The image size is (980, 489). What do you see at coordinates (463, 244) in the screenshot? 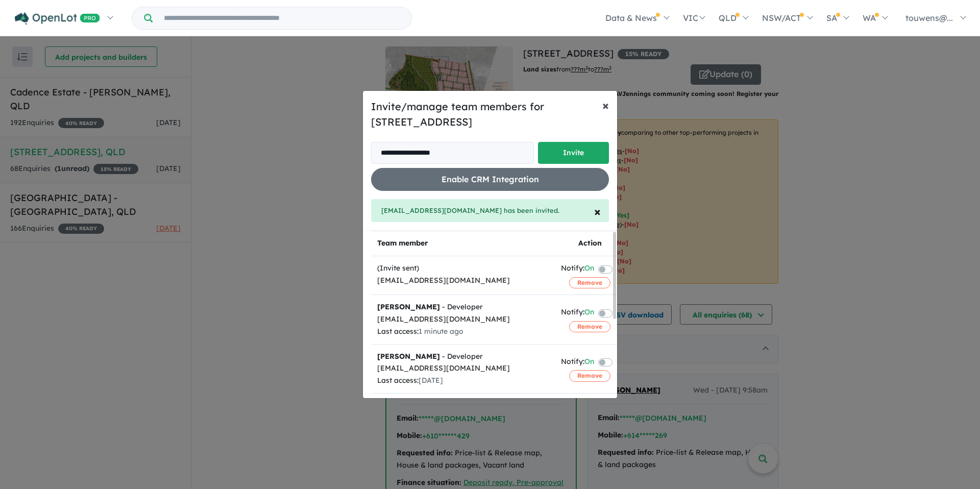
I see `th: Team member` at bounding box center [463, 244].